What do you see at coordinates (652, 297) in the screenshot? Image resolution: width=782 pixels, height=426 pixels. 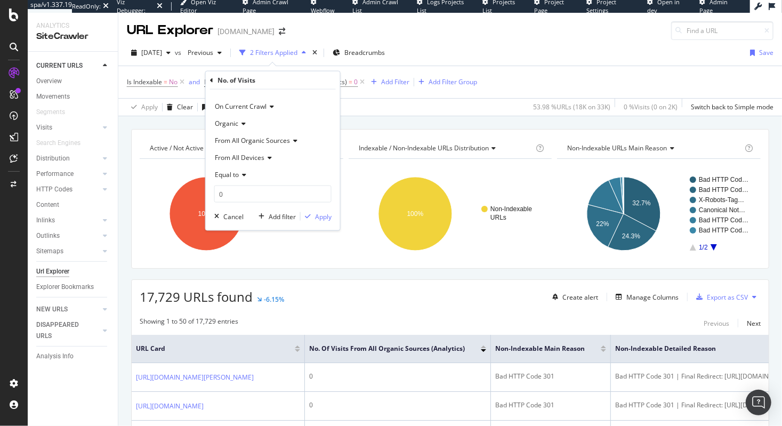 I see `div: Manage Columns` at bounding box center [652, 297].